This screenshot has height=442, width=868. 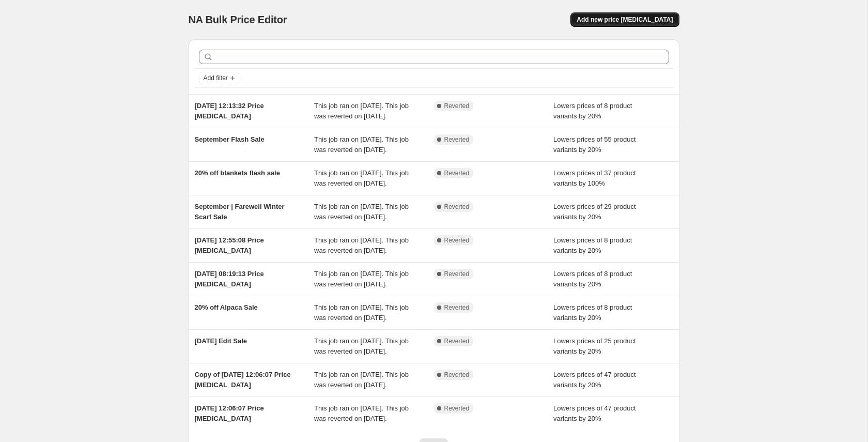 I want to click on button: Add filter, so click(x=219, y=78).